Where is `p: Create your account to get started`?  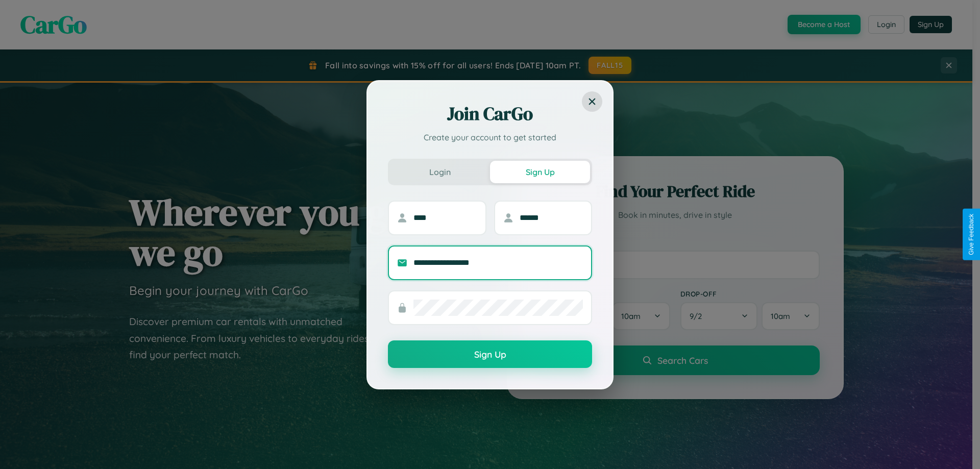
p: Create your account to get started is located at coordinates (490, 137).